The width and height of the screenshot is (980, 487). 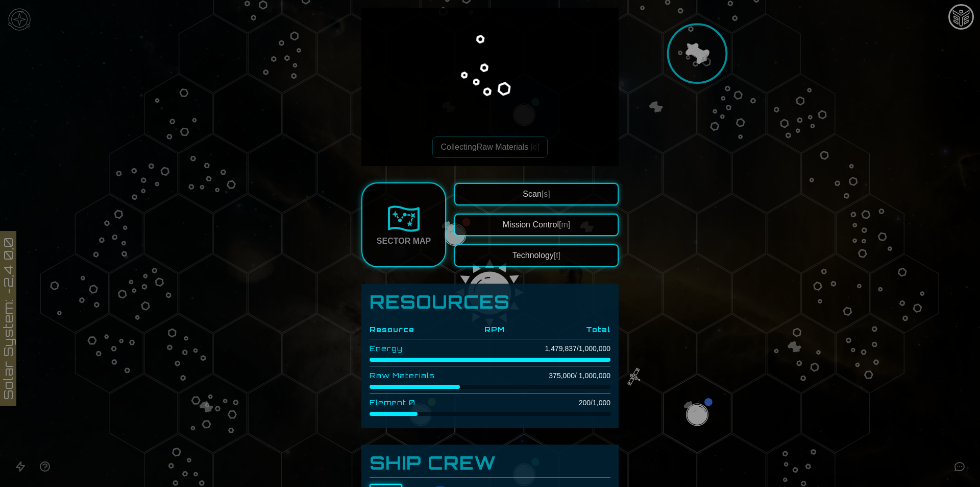 What do you see at coordinates (536, 225) in the screenshot?
I see `button: Mission Control[m]` at bounding box center [536, 225].